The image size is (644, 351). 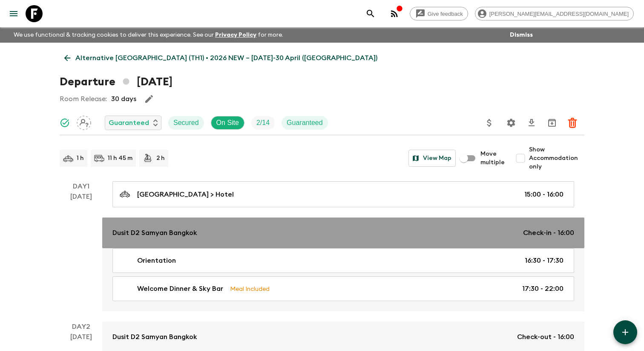 I want to click on button: Delete, so click(x=573, y=123).